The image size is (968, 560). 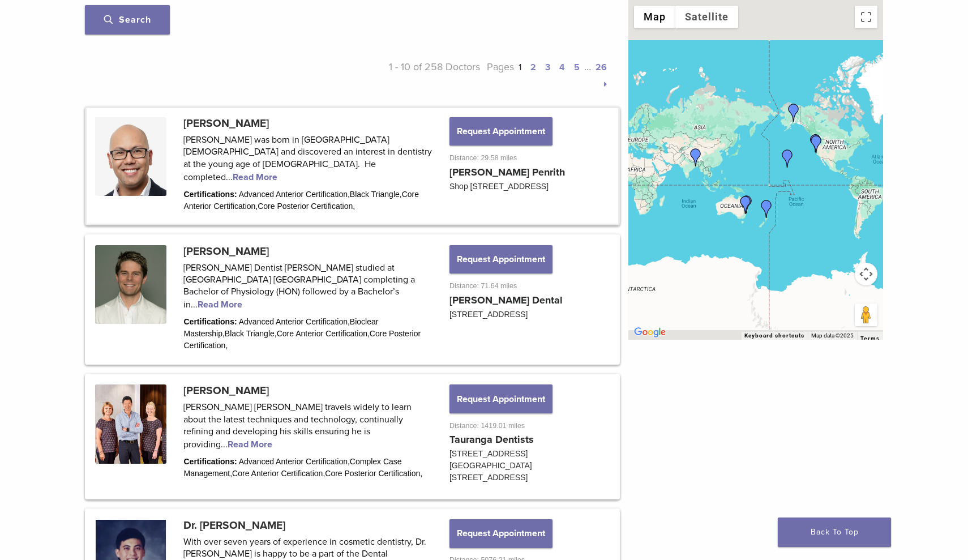 I want to click on div: Dr. Disha Agarwal, so click(x=696, y=157).